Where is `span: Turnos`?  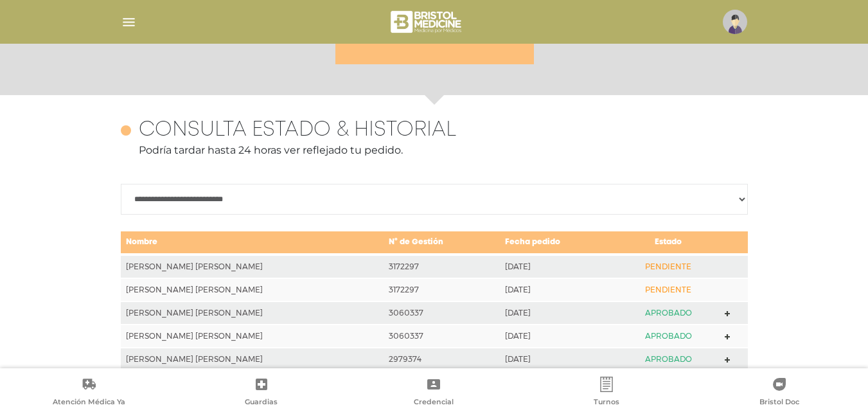
span: Turnos is located at coordinates (606, 403).